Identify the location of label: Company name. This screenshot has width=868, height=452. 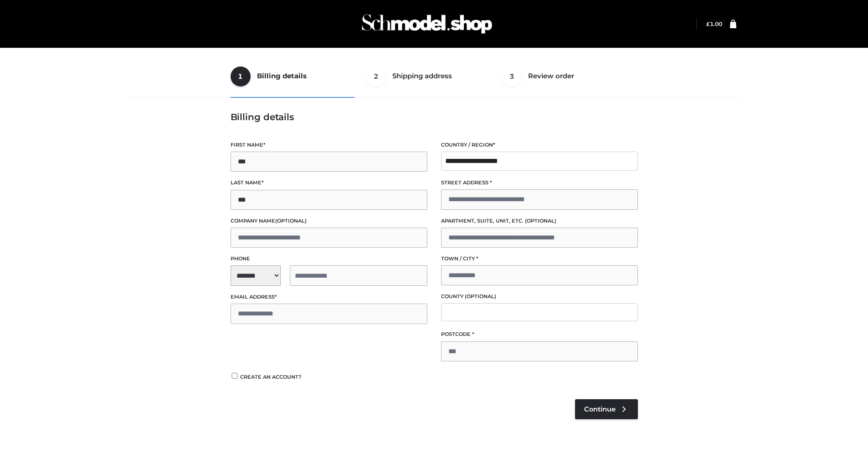
(329, 221).